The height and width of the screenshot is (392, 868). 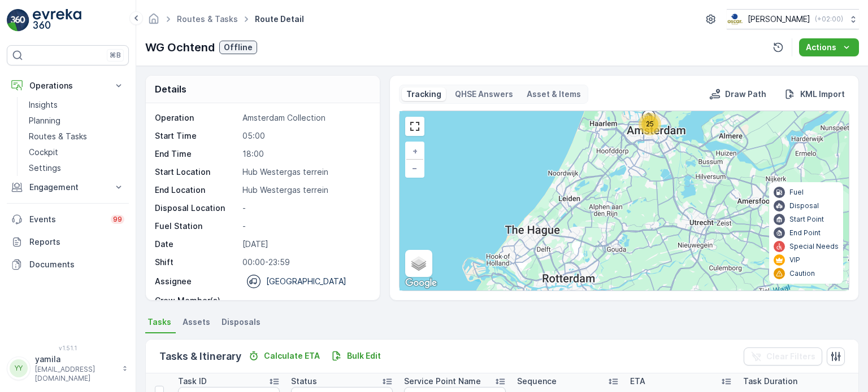 I want to click on p: Tracking, so click(x=424, y=94).